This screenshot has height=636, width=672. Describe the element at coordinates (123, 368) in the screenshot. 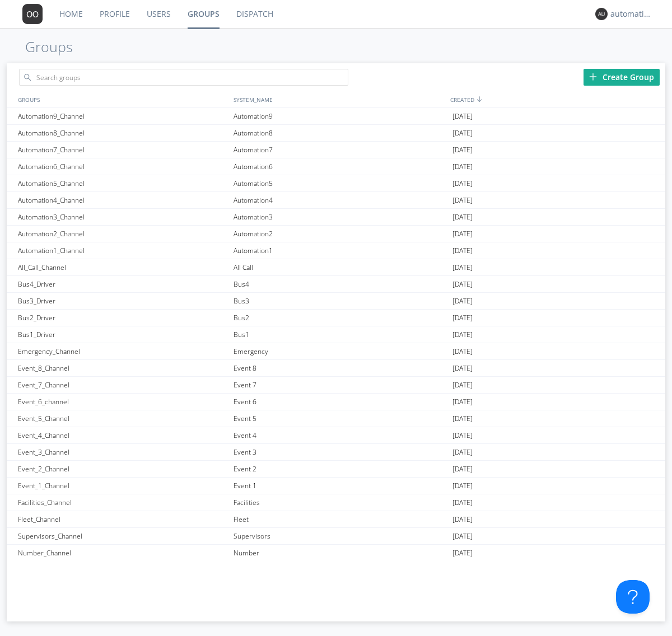

I see `div: Event_8_Channel` at that location.